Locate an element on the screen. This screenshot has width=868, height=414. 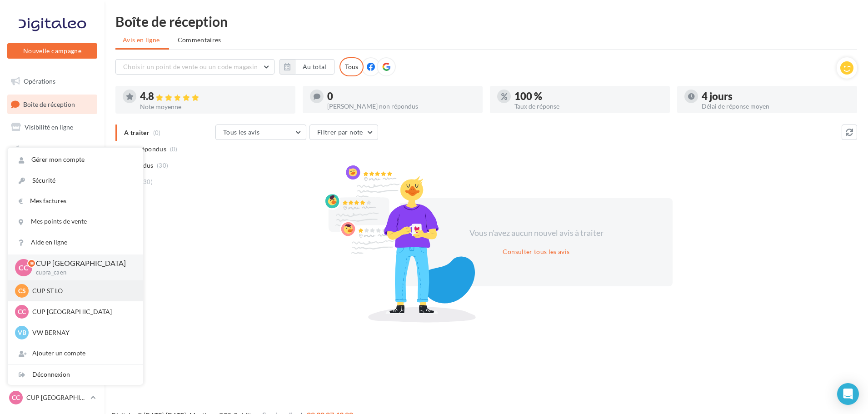
div: Boîte de réception is located at coordinates (487, 21).